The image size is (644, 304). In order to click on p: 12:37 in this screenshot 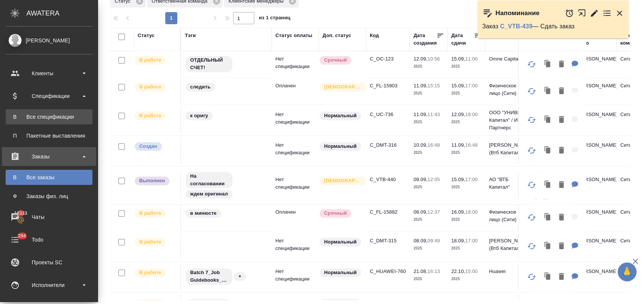, I will do `click(434, 211)`.